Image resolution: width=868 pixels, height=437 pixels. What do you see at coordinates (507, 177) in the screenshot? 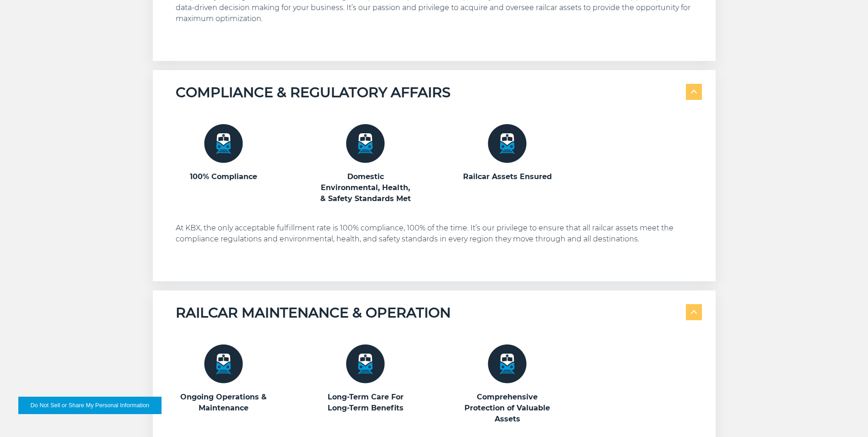
I see `h3: Railcar Assets Ensured` at bounding box center [507, 177].